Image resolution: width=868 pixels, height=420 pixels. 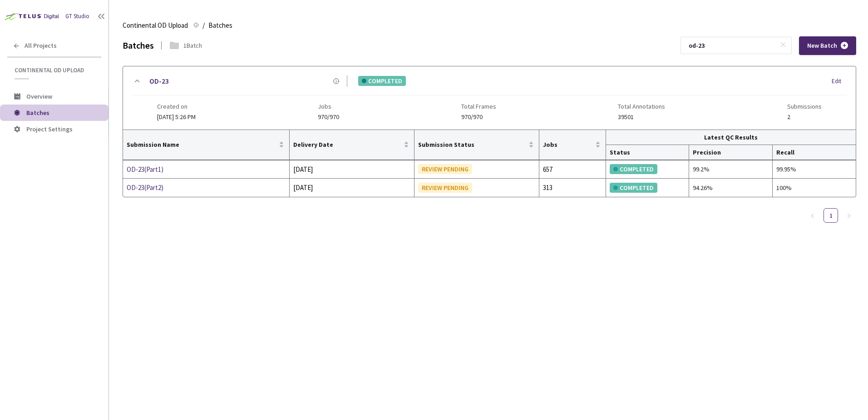 What do you see at coordinates (175, 188) in the screenshot?
I see `div: OD-23(Part2)` at bounding box center [175, 188].